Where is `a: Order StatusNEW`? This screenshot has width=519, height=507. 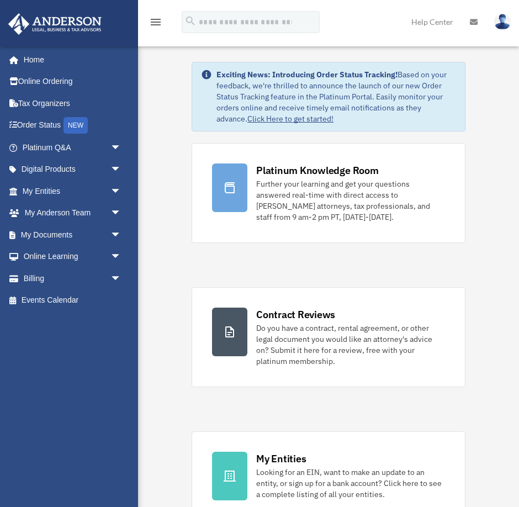
a: Order StatusNEW is located at coordinates (73, 125).